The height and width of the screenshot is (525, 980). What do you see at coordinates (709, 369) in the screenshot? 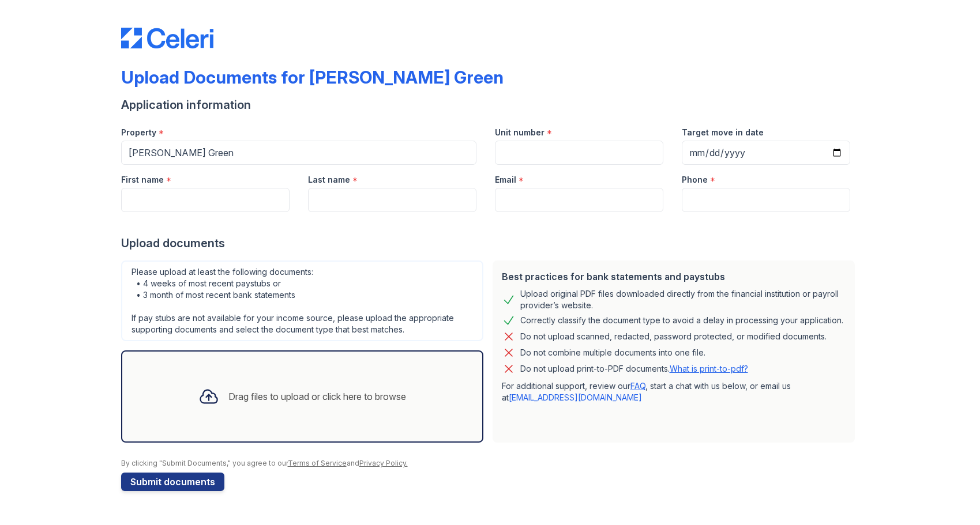
I see `a: What is print-to-pdf?` at bounding box center [709, 369].